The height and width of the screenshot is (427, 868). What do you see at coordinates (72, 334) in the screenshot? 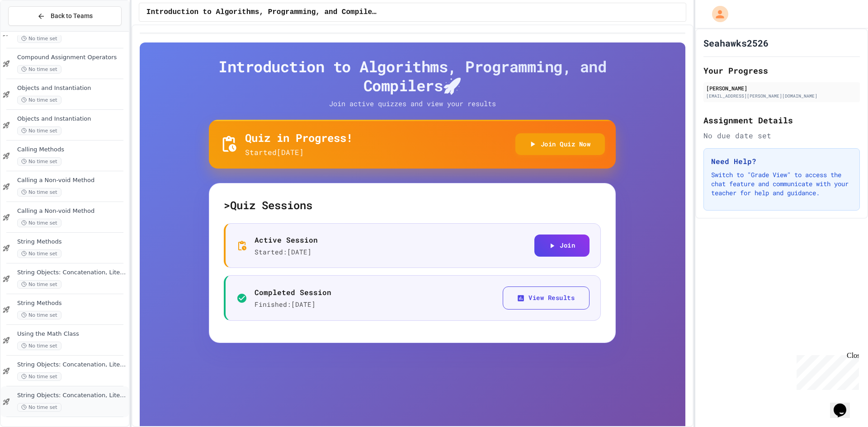
I see `span: Using the Math Class` at bounding box center [72, 334].